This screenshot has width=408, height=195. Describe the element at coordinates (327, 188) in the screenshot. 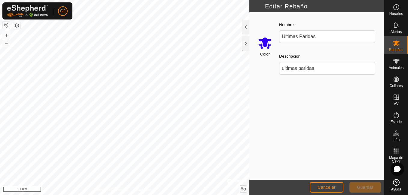

I see `span: Cancelar` at that location.